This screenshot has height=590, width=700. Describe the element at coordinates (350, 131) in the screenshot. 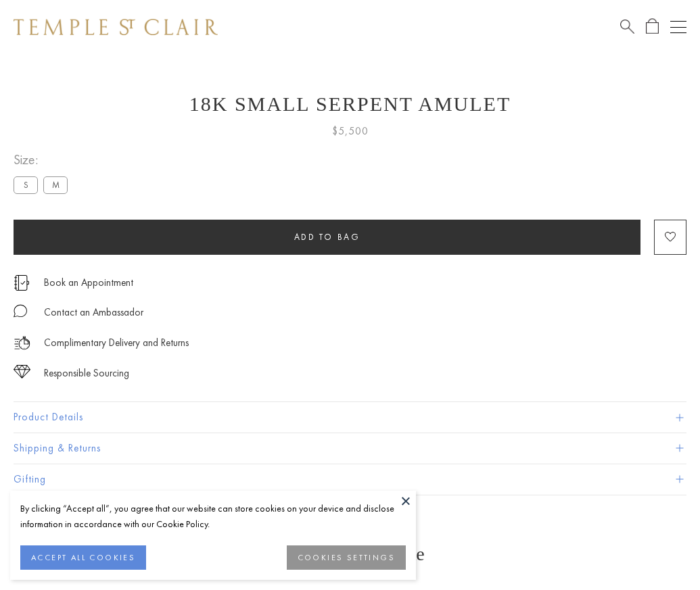

I see `span: $5,500` at that location.